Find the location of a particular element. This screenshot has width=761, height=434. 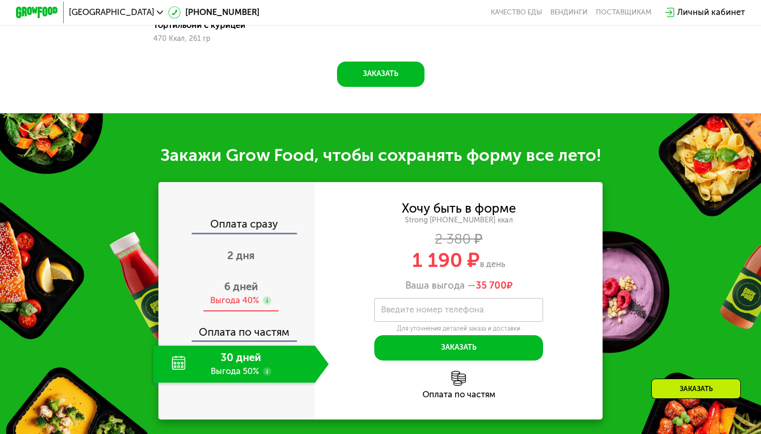

span: 1 190 ₽ is located at coordinates (445, 260).